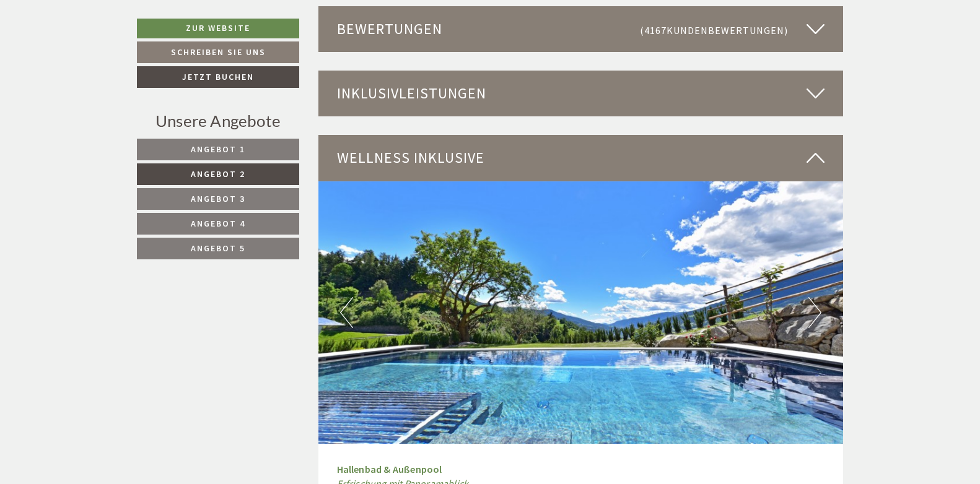 This screenshot has height=484, width=980. What do you see at coordinates (451, 336) in the screenshot?
I see `button: Senden` at bounding box center [451, 336].